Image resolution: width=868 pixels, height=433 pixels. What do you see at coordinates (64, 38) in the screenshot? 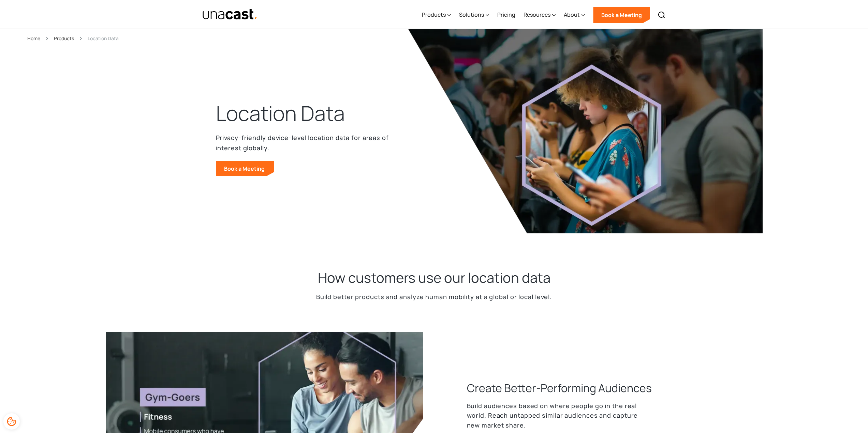
I see `a: Products` at bounding box center [64, 38].